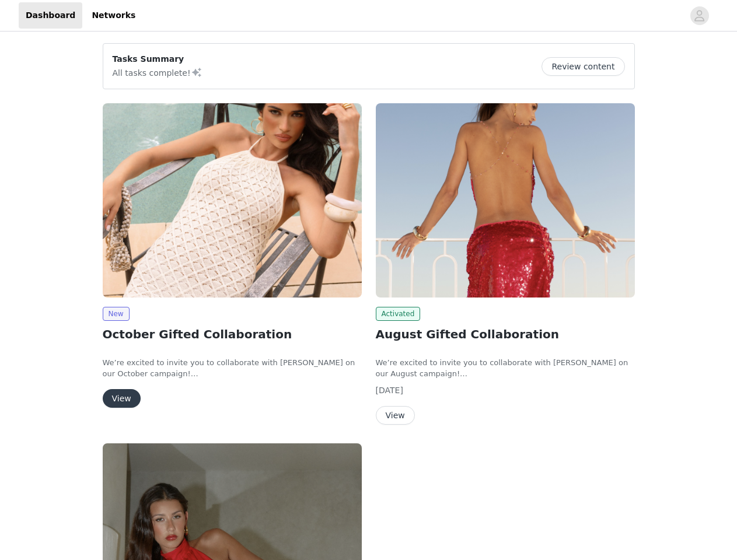 The height and width of the screenshot is (560, 737). What do you see at coordinates (116, 314) in the screenshot?
I see `span: New` at bounding box center [116, 314].